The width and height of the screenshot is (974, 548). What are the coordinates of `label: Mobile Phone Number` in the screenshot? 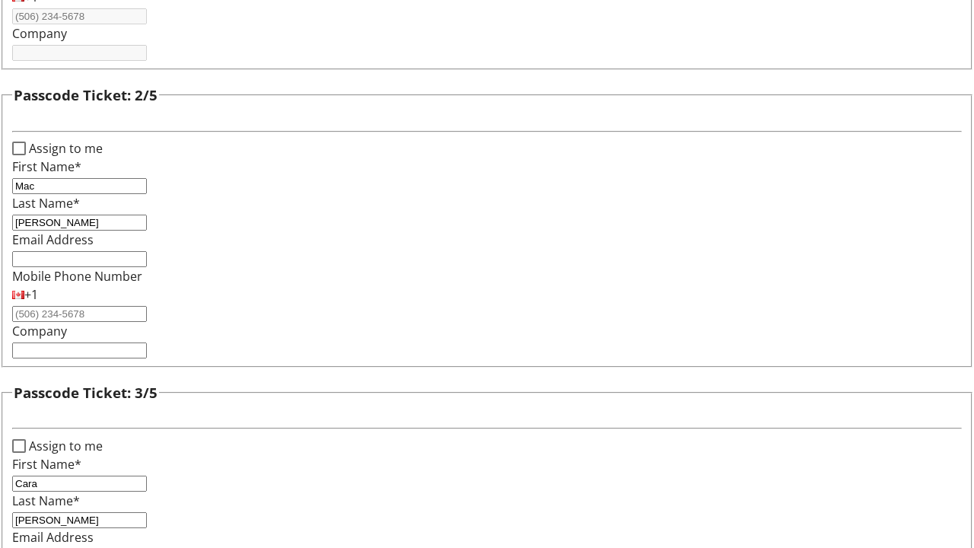 It's located at (77, 276).